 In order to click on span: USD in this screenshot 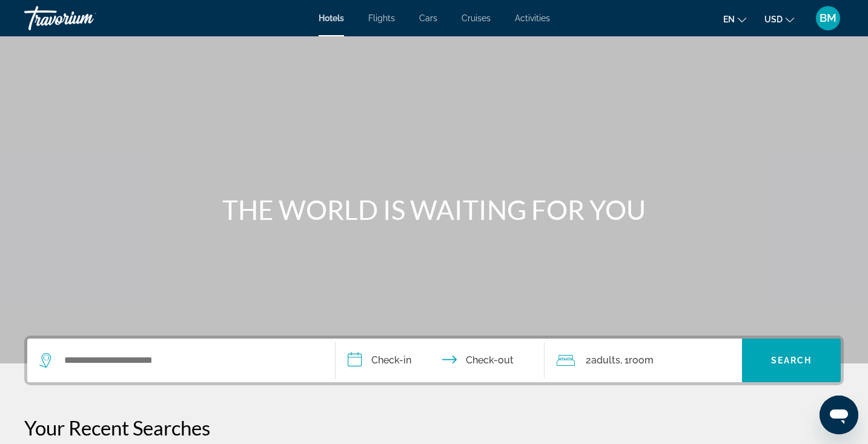, I will do `click(773, 19)`.